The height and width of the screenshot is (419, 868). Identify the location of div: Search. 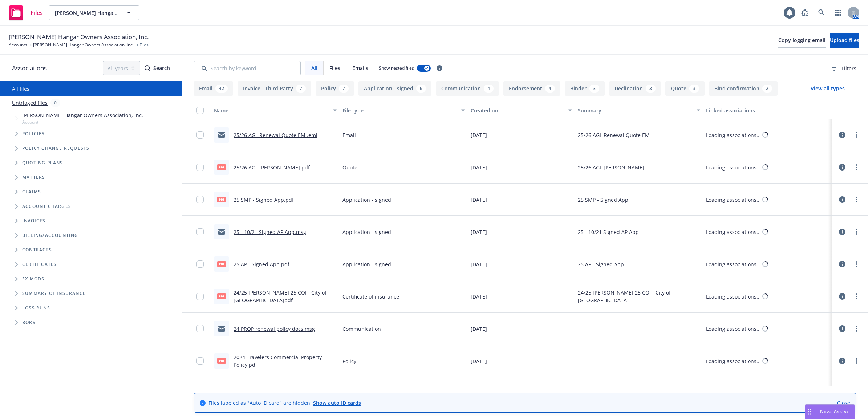
(157, 68).